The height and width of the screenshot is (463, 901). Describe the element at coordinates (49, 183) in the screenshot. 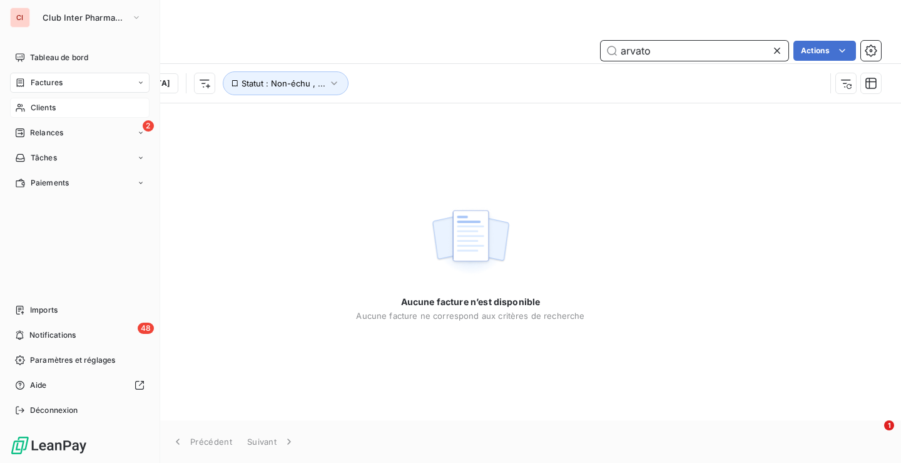

I see `span: Paiements` at that location.